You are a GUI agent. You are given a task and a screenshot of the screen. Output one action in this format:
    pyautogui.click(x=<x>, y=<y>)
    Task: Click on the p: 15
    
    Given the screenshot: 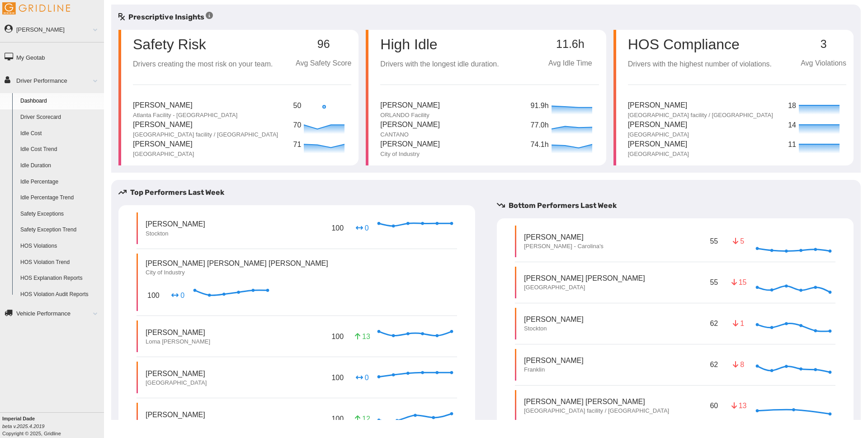 What is the action you would take?
    pyautogui.click(x=739, y=282)
    